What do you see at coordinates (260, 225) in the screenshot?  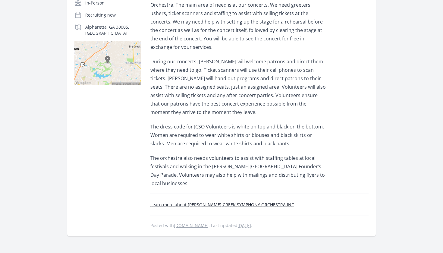 I see `p: Posted with . Last updated .` at bounding box center [260, 225].